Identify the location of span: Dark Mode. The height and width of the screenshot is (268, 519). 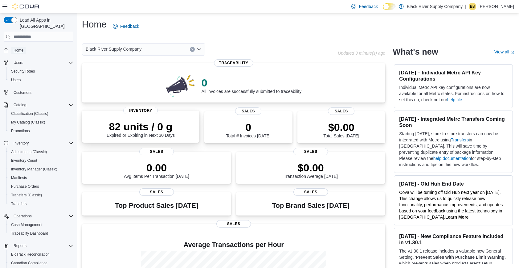
(383, 10).